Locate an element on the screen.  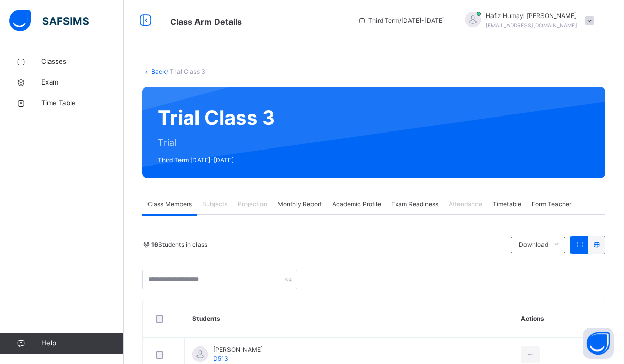
span: Subjects is located at coordinates (214, 204).